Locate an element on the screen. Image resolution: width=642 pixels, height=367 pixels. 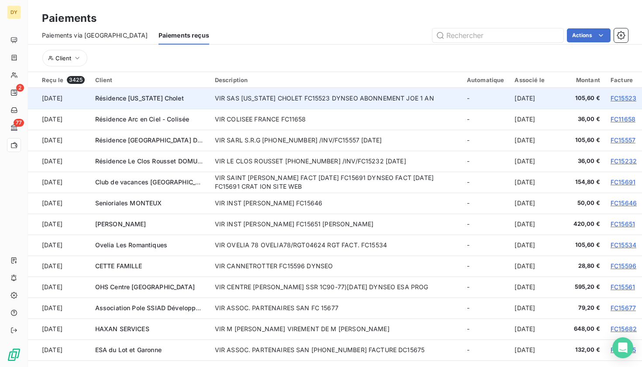
a: FC15682 is located at coordinates (623, 328).